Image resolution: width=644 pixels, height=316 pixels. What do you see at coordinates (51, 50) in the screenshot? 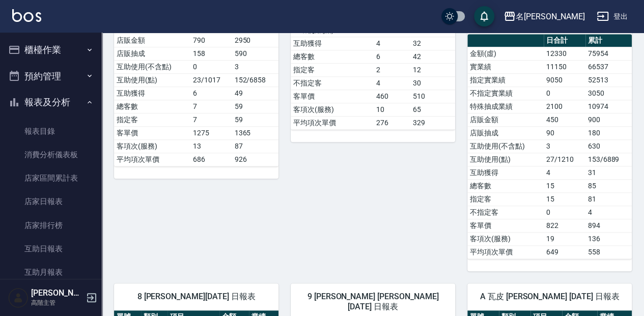
I see `button: 櫃檯作業` at bounding box center [51, 50].